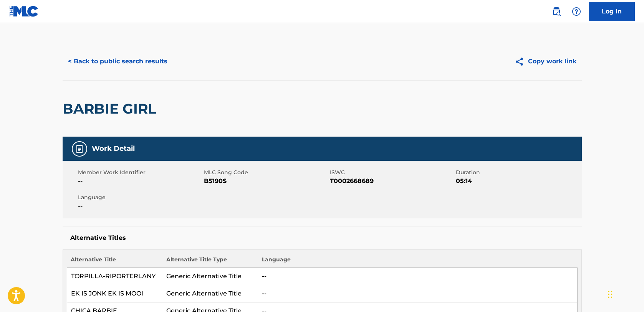  I want to click on span: Duration, so click(517, 172).